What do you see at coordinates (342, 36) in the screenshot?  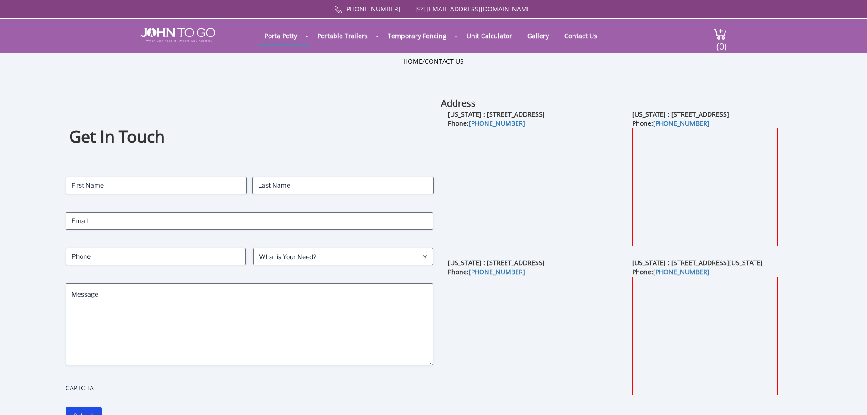 I see `a: Portable Trailers` at bounding box center [342, 36].